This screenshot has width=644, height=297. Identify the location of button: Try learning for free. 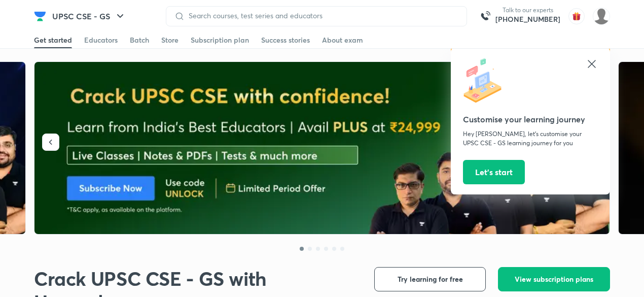
(430, 279).